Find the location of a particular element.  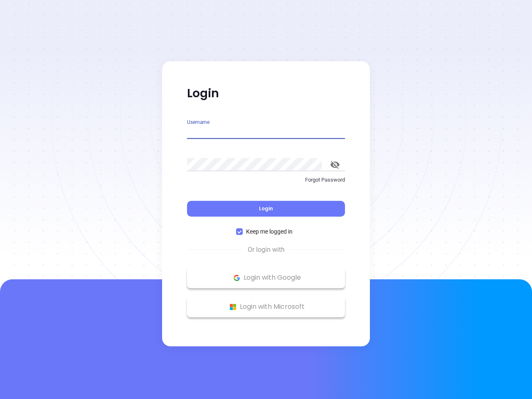

img: Google Logo is located at coordinates (237, 277).